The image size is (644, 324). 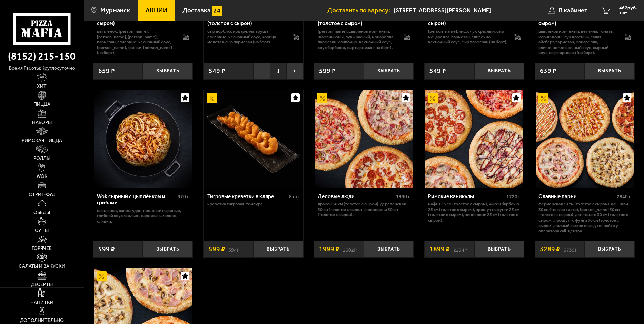 What do you see at coordinates (41, 141) in the screenshot?
I see `span: Римская пицца` at bounding box center [41, 141].